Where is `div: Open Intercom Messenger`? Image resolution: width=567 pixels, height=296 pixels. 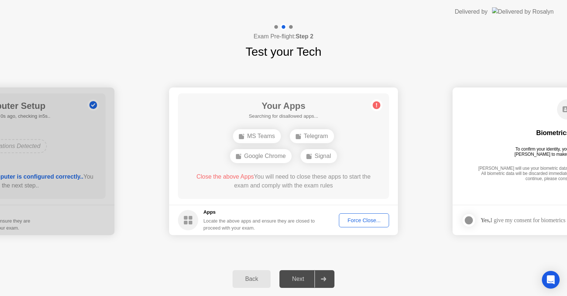
div: Open Intercom Messenger is located at coordinates (551, 280).